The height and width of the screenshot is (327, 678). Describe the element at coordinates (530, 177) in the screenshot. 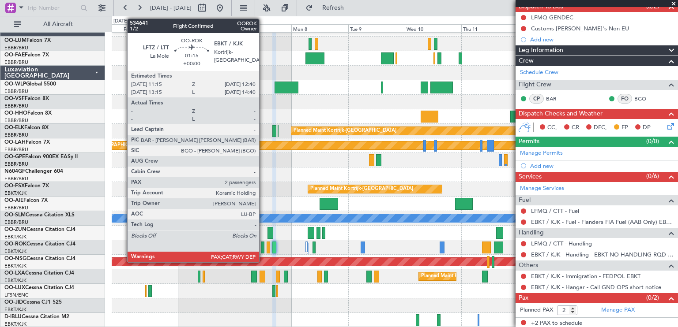

I see `span: Services` at that location.